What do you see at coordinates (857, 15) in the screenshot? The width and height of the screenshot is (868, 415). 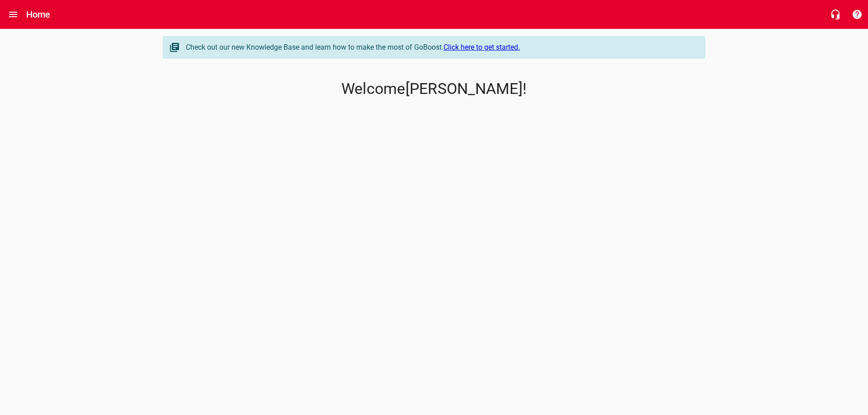 I see `button: Support Portal` at bounding box center [857, 15].